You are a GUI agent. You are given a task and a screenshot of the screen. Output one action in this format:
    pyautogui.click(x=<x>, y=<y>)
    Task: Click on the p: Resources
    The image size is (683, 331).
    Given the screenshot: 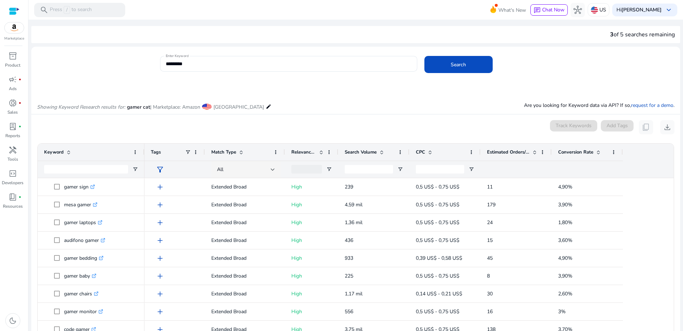 What is the action you would take?
    pyautogui.click(x=13, y=206)
    